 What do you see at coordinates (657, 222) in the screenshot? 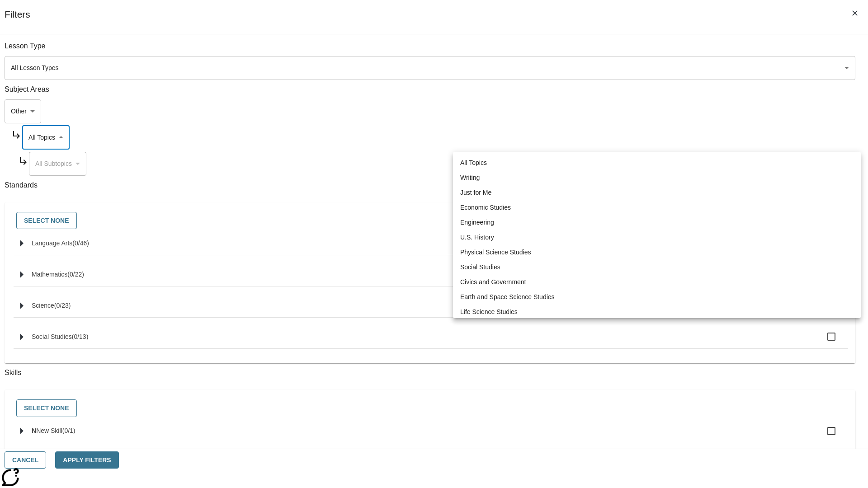
I see `li: Engineering` at bounding box center [657, 222].